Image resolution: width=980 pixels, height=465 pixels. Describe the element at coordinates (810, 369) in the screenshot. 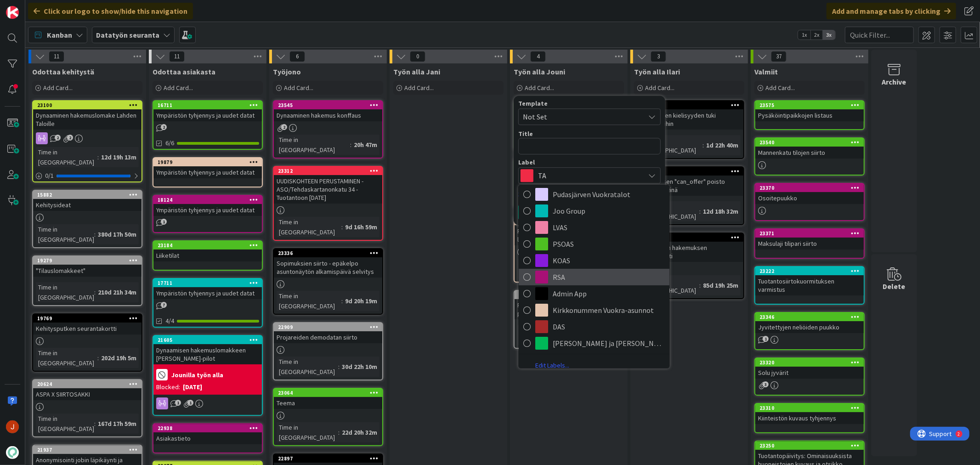

I see `div: 23320Solu jyvärit` at that location.